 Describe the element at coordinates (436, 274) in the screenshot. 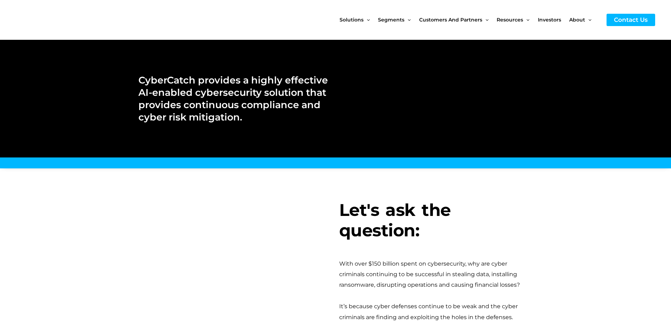

I see `div: With over $150 billion spent on cybersecurity, why are cyber criminals continuing to be successfu...` at that location.